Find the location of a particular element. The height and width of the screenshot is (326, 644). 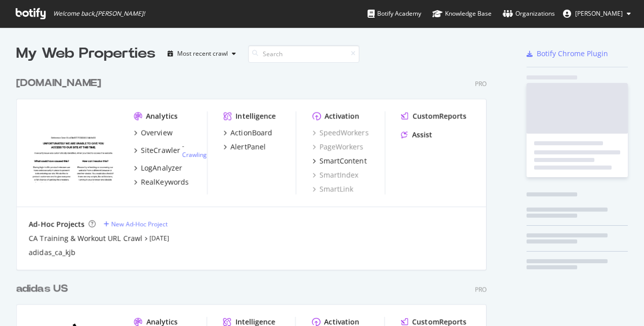

div: RealKeywords is located at coordinates (165, 182).